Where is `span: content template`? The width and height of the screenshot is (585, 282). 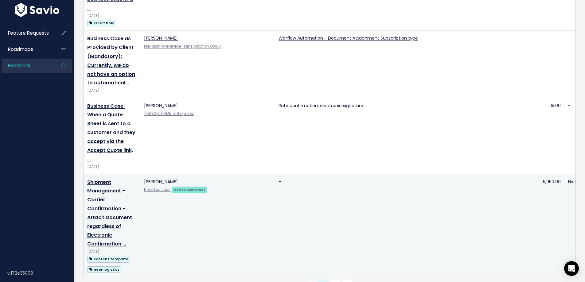 span: content template is located at coordinates (109, 259).